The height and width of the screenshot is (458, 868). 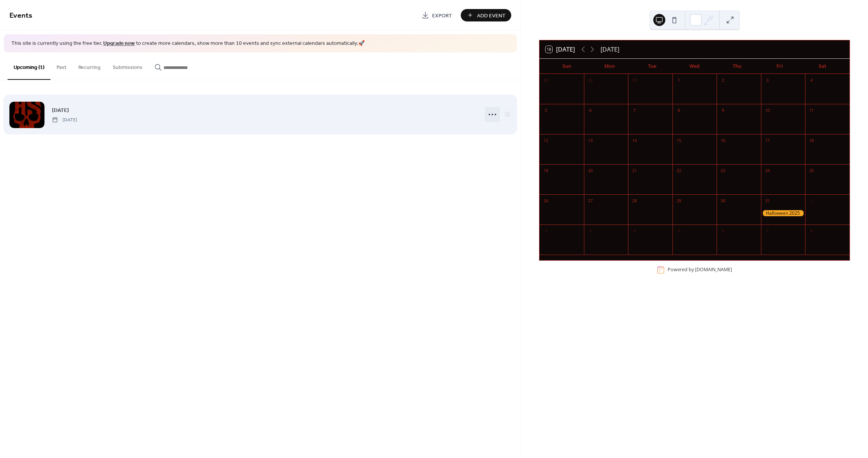 What do you see at coordinates (812, 171) in the screenshot?
I see `div: 25` at bounding box center [812, 171].